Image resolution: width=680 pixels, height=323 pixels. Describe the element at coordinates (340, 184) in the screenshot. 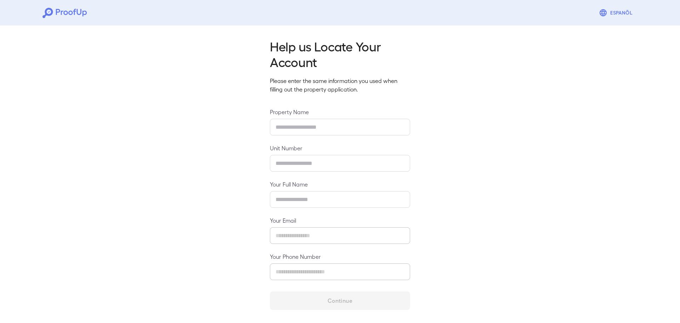

I see `label: Your Full Name` at that location.